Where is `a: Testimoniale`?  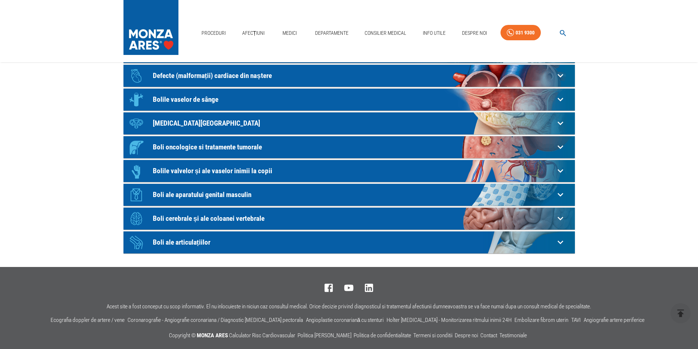 a: Testimoniale is located at coordinates (513, 336).